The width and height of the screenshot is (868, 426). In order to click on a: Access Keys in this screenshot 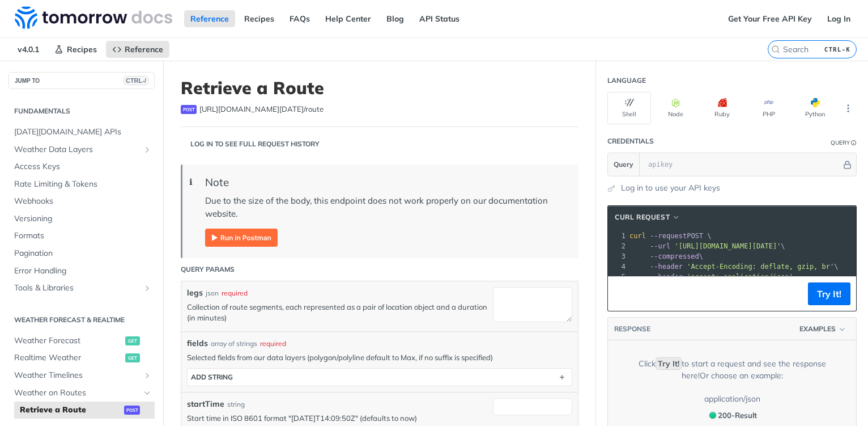, I will do `click(82, 167)`.